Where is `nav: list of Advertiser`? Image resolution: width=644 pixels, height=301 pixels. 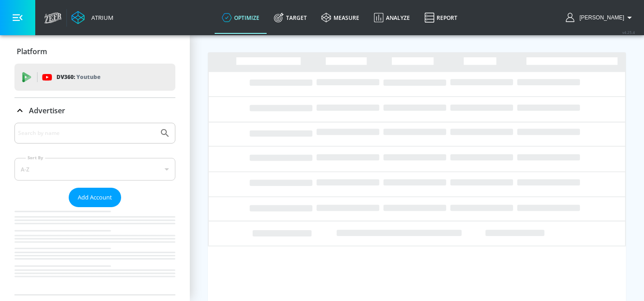 nav: list of Advertiser is located at coordinates (95, 251).